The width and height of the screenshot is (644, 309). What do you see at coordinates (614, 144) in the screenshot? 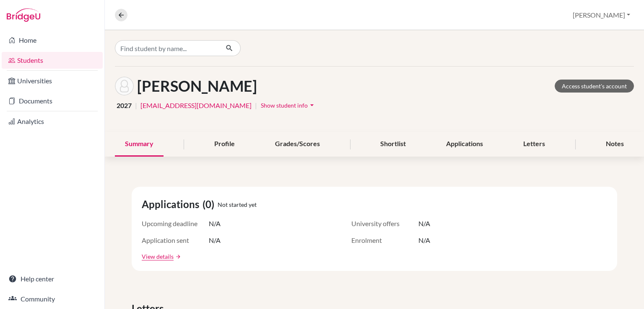
I see `div: Notes` at bounding box center [614, 144].